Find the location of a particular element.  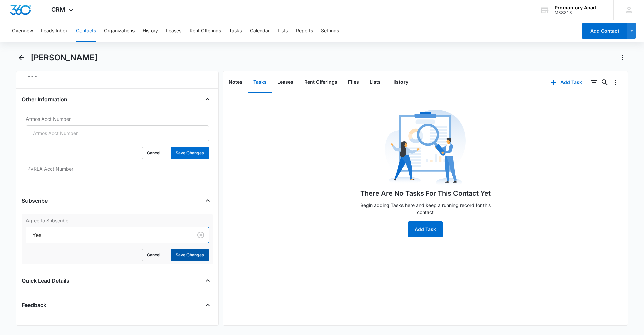

h4: Subscribe is located at coordinates (34, 201).